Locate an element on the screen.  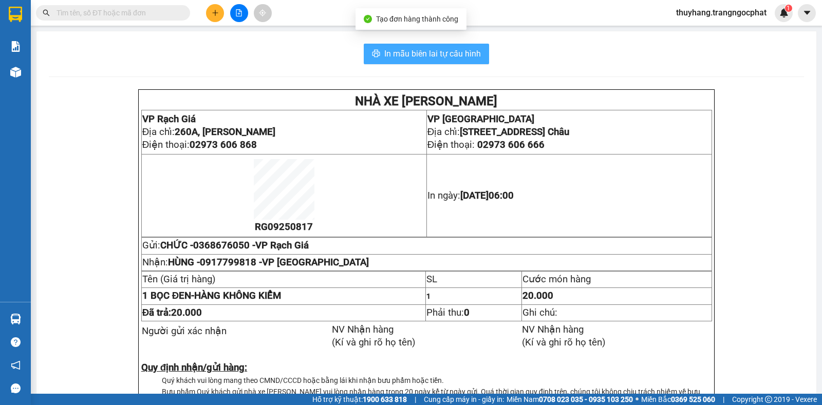
span: question-circle is located at coordinates (15, 342).